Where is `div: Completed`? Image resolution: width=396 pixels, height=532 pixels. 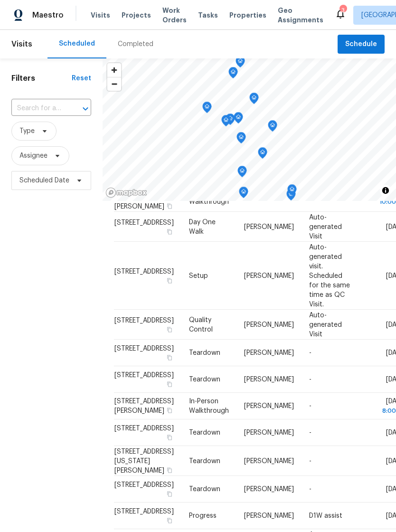 div: Completed is located at coordinates (135, 44).